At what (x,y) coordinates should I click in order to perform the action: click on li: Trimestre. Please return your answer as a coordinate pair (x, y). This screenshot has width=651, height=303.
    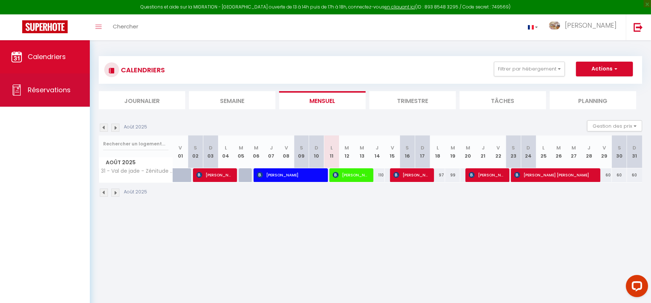
    Looking at the image, I should click on (412, 100).